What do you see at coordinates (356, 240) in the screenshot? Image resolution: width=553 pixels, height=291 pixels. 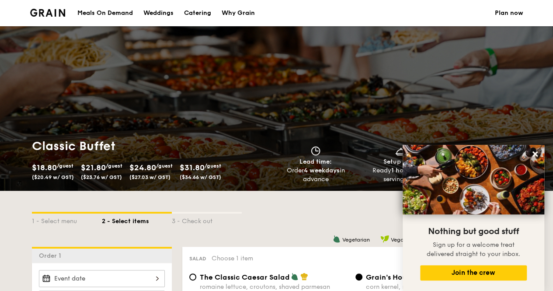 I see `span: Vegetarian` at bounding box center [356, 240].